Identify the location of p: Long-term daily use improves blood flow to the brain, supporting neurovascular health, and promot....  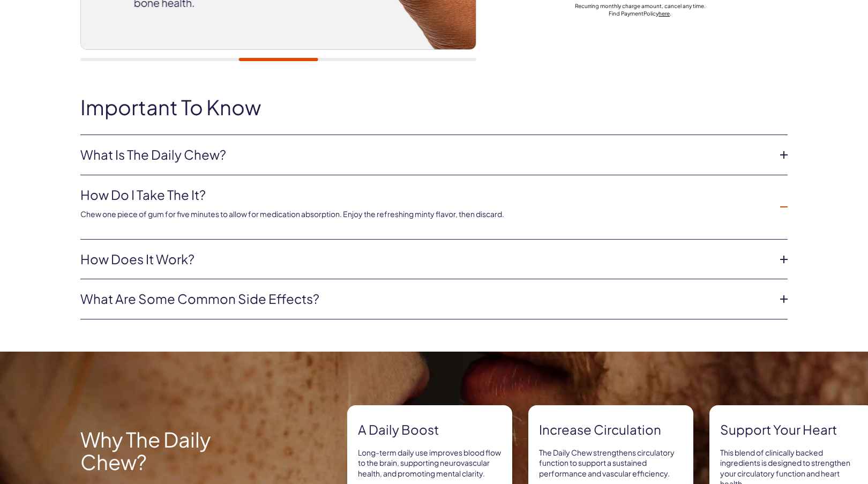
(430, 463).